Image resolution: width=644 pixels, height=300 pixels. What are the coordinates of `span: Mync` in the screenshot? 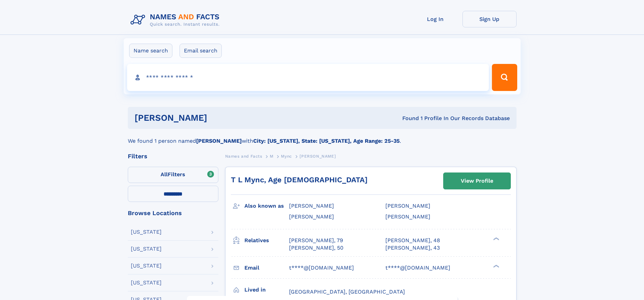 It's located at (287, 156).